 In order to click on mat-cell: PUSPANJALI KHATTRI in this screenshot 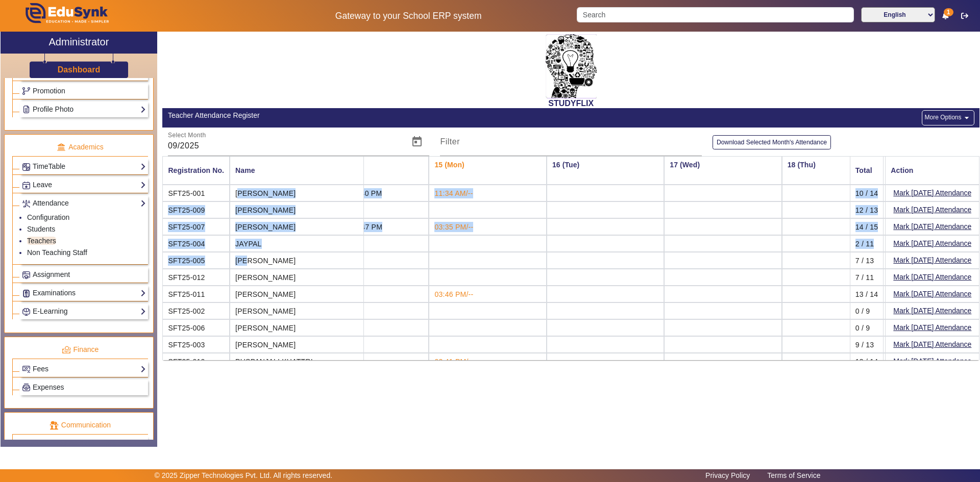, I will do `click(296, 361)`.